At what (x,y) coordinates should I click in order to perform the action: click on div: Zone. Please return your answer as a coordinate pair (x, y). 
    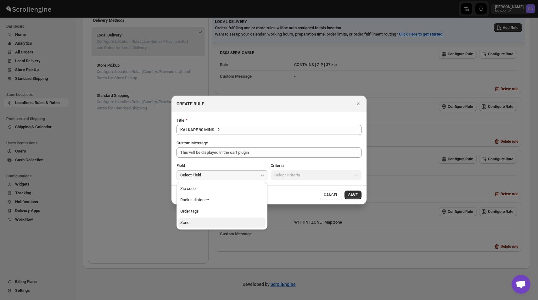
    Looking at the image, I should click on (185, 223).